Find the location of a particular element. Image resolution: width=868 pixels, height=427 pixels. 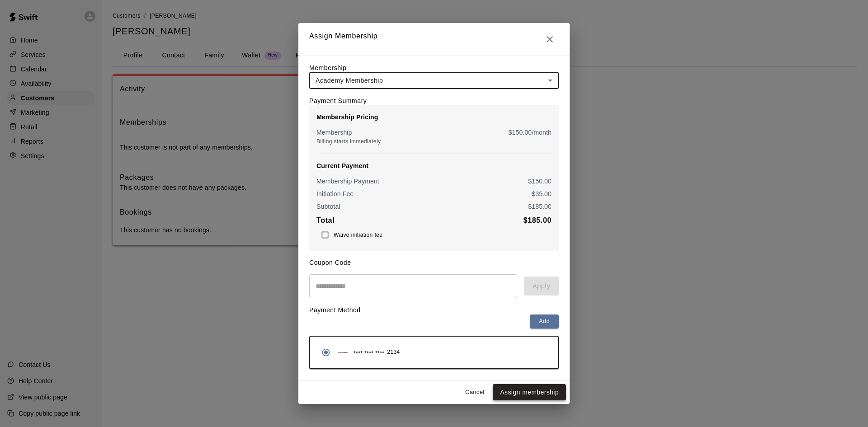

p: Membership Pricing is located at coordinates (434, 117).